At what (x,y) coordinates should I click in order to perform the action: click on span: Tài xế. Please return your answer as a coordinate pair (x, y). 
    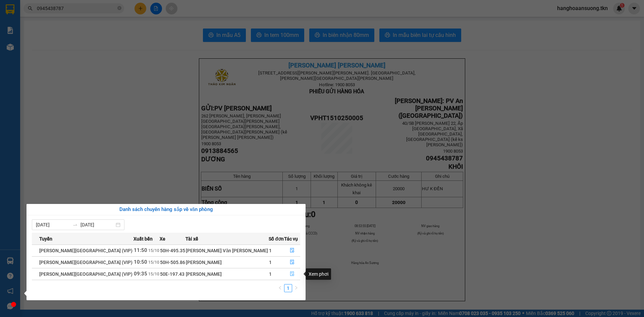
    Looking at the image, I should click on (192, 239).